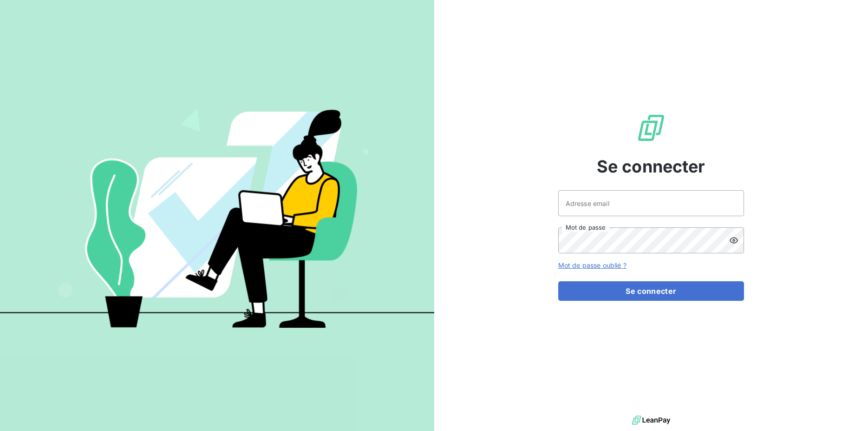 The image size is (868, 431). What do you see at coordinates (651, 128) in the screenshot?
I see `img: Logo LeanPay` at bounding box center [651, 128].